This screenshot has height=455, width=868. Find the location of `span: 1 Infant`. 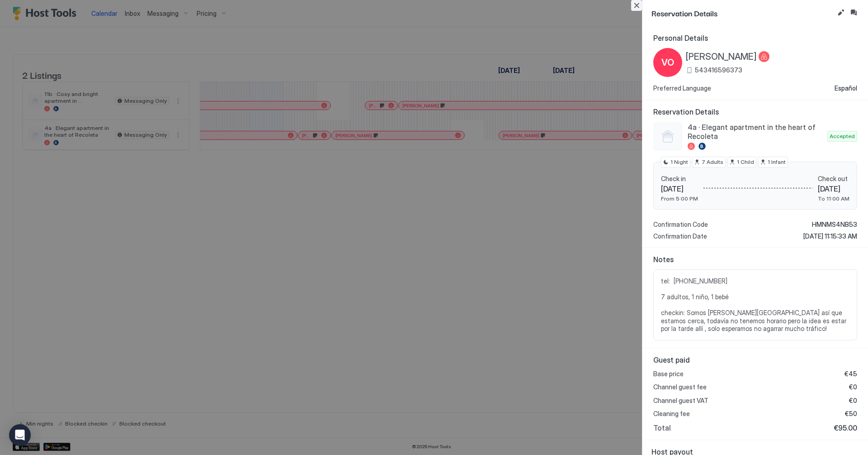

span: 1 Infant is located at coordinates (777, 162).